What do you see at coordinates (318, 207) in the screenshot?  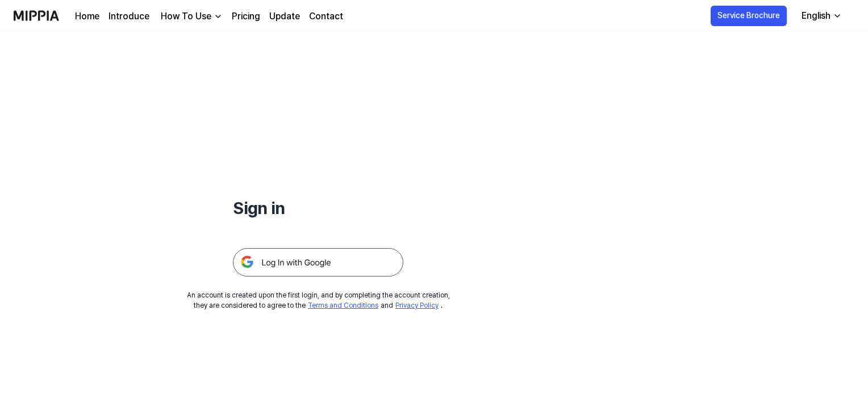 I see `h1: Sign in` at bounding box center [318, 207].